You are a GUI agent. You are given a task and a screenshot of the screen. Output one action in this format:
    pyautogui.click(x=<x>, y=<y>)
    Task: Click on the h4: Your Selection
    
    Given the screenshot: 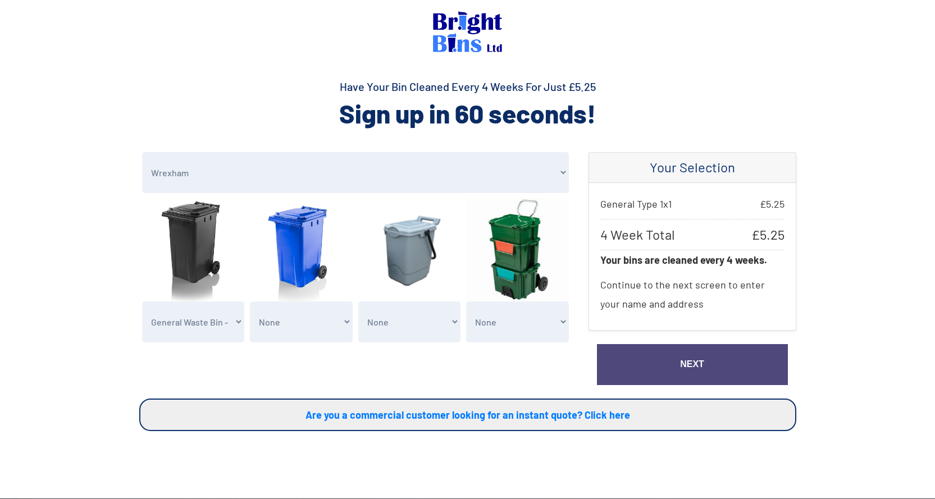 What is the action you would take?
    pyautogui.click(x=692, y=167)
    